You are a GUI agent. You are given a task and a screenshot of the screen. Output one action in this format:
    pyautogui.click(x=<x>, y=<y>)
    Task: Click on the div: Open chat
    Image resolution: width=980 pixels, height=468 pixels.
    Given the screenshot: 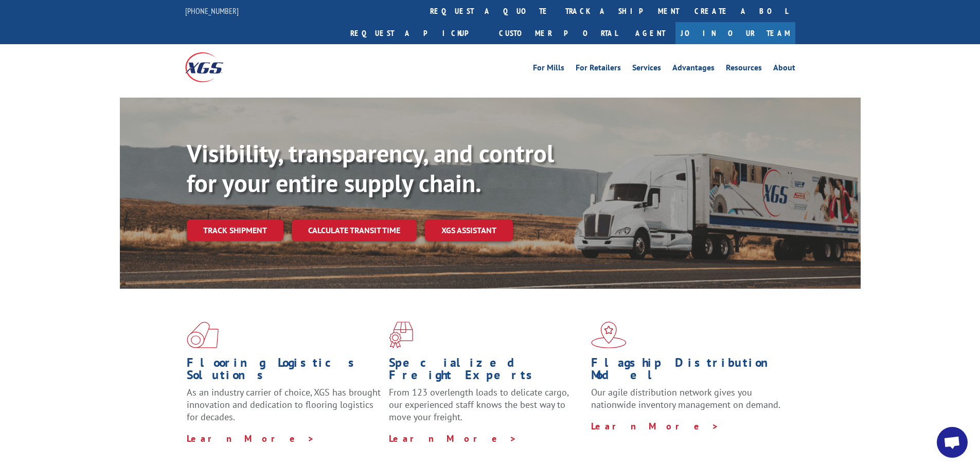 What is the action you would take?
    pyautogui.click(x=952, y=443)
    